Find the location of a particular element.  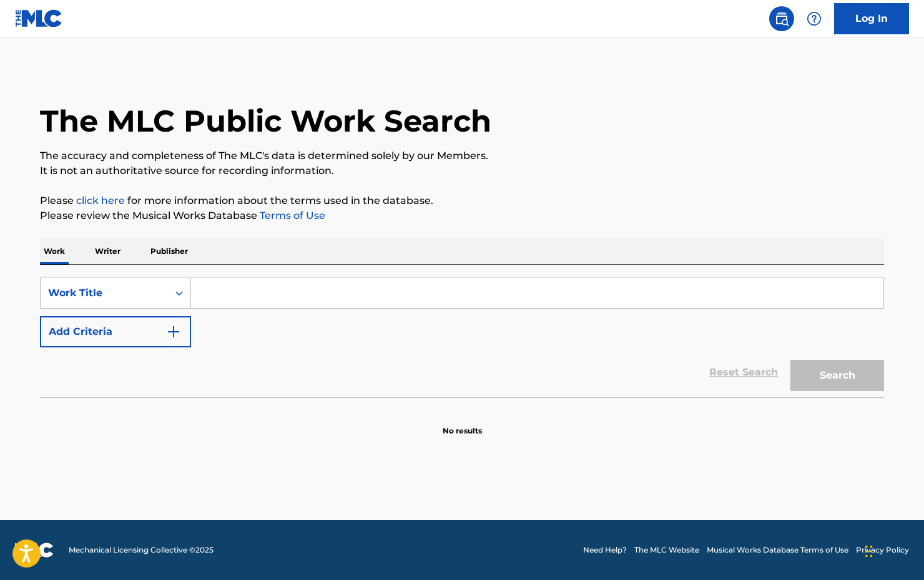

a: Public Search is located at coordinates (781, 18).